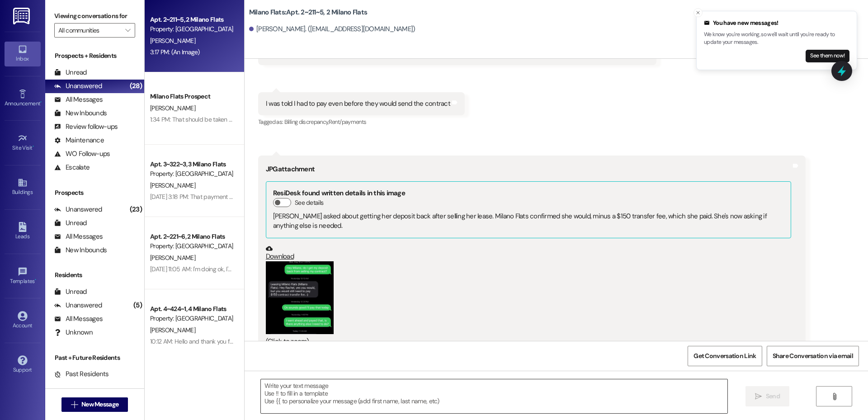 This screenshot has height=420, width=868. What do you see at coordinates (22, 232) in the screenshot?
I see `a: Leads` at bounding box center [22, 232].